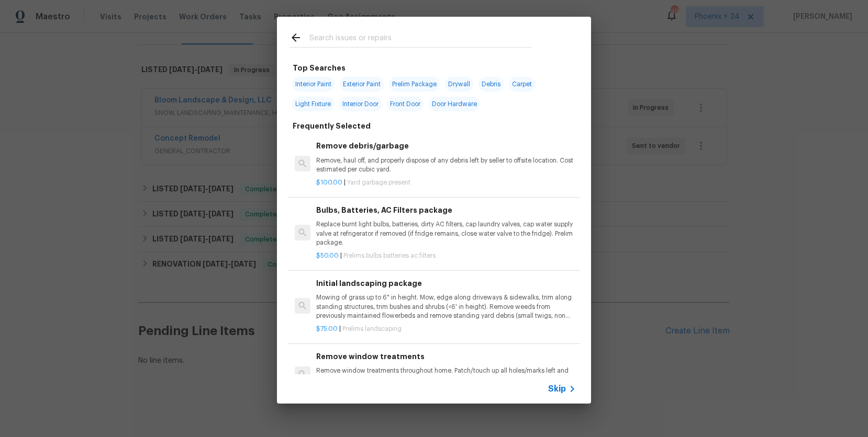  Describe the element at coordinates (313, 84) in the screenshot. I see `span: Interior Paint` at that location.